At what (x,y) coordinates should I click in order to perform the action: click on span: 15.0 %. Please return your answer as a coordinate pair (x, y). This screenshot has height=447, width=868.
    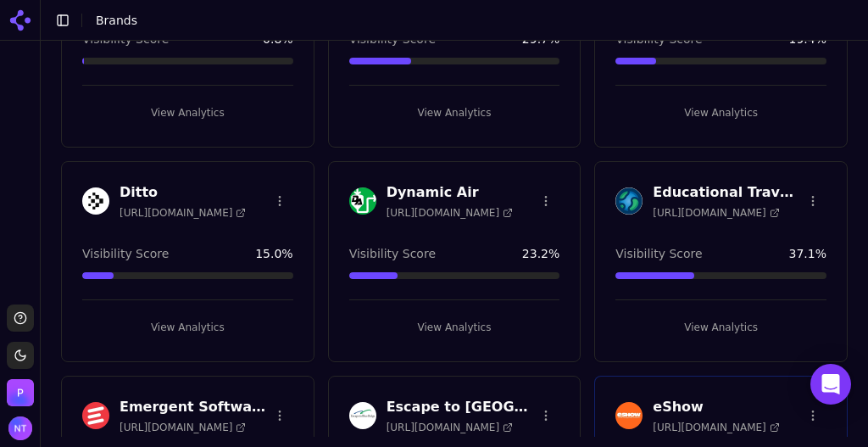
    Looking at the image, I should click on (274, 253).